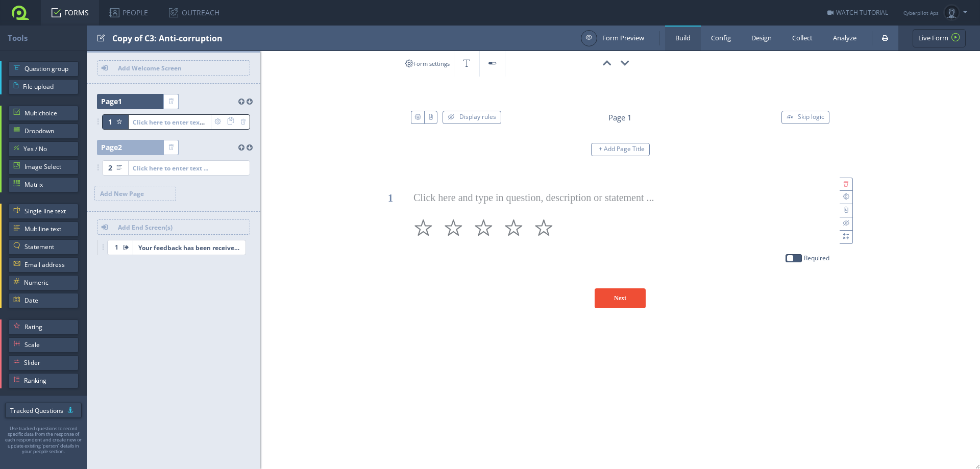 The height and width of the screenshot is (469, 980). I want to click on div: Copy of C3: Anti-corruption, so click(344, 38).